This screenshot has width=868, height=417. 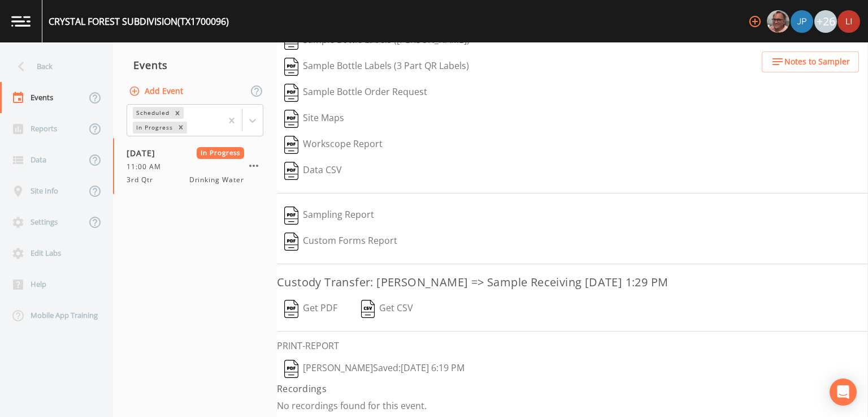 What do you see at coordinates (195, 65) in the screenshot?
I see `div: Events` at bounding box center [195, 65].